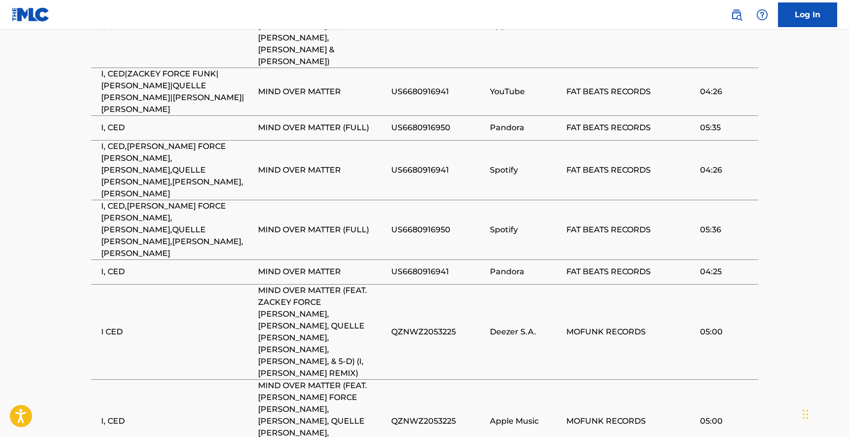 The image size is (849, 437). I want to click on a: Log In, so click(808, 15).